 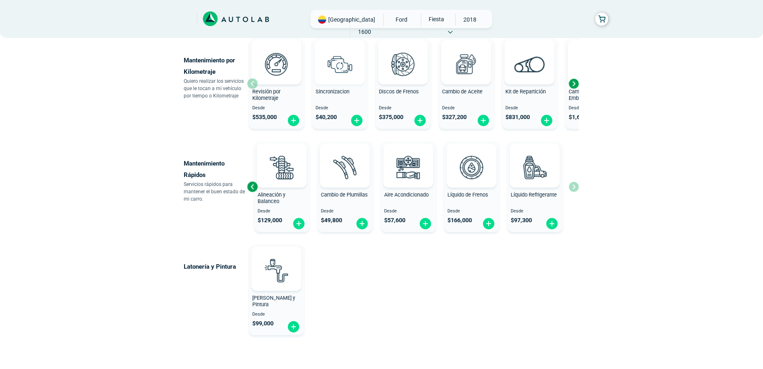 What do you see at coordinates (276, 271) in the screenshot?
I see `img: latoneria_y_pintura-v3.svg` at bounding box center [276, 271].